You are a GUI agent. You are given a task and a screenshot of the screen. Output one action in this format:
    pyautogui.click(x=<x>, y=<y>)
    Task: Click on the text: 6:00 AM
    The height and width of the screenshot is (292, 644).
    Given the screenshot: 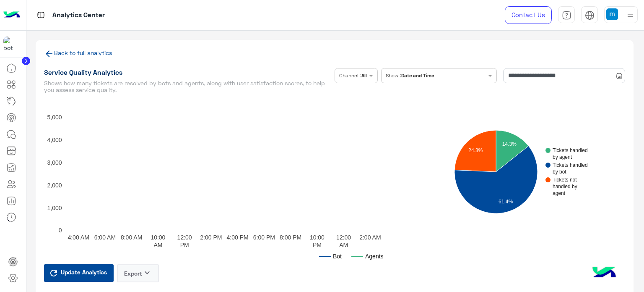 What is the action you would take?
    pyautogui.click(x=104, y=237)
    